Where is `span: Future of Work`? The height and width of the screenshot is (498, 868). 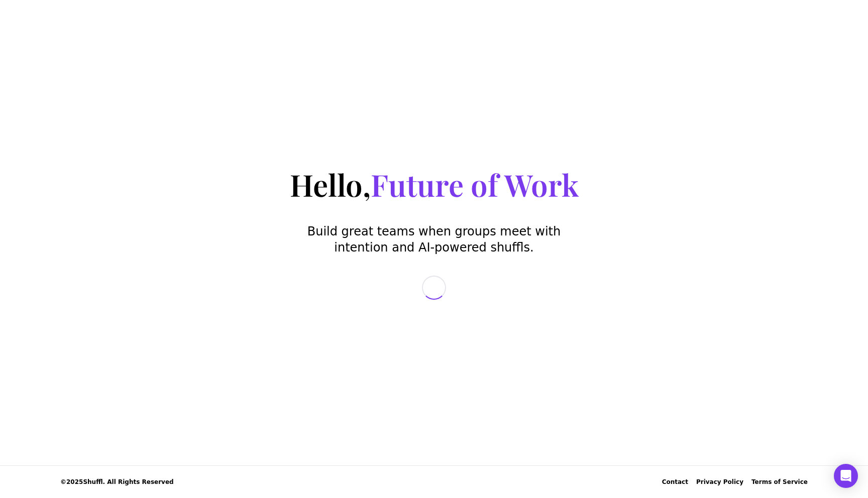
span: Future of Work is located at coordinates (475, 184).